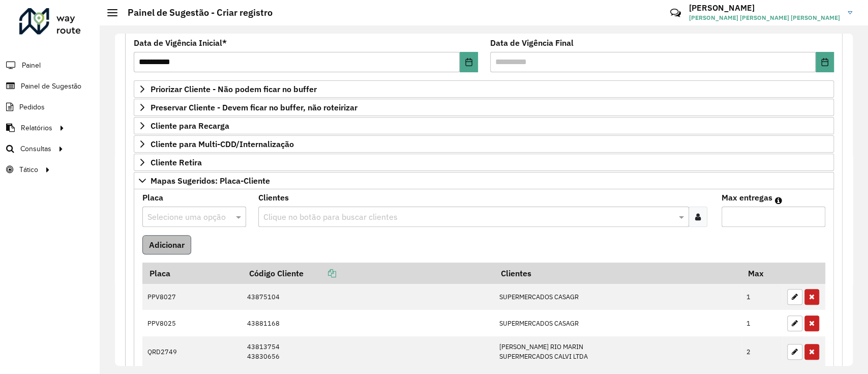  Describe the element at coordinates (762, 273) in the screenshot. I see `th: Max` at that location.